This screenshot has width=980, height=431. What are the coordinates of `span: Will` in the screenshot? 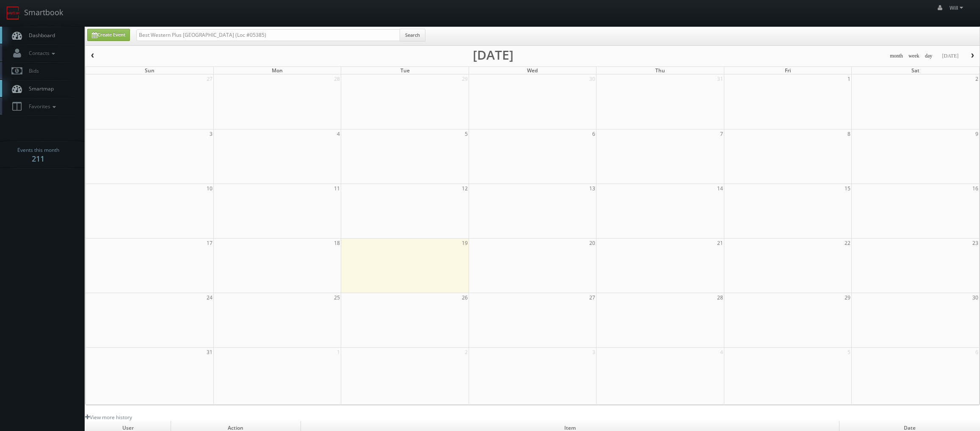 It's located at (957, 8).